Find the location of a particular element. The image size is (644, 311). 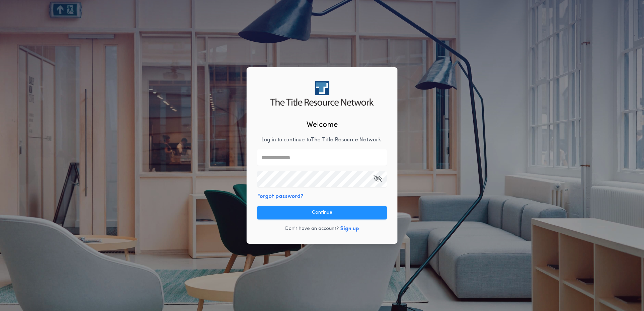

img: logo is located at coordinates (322, 93).